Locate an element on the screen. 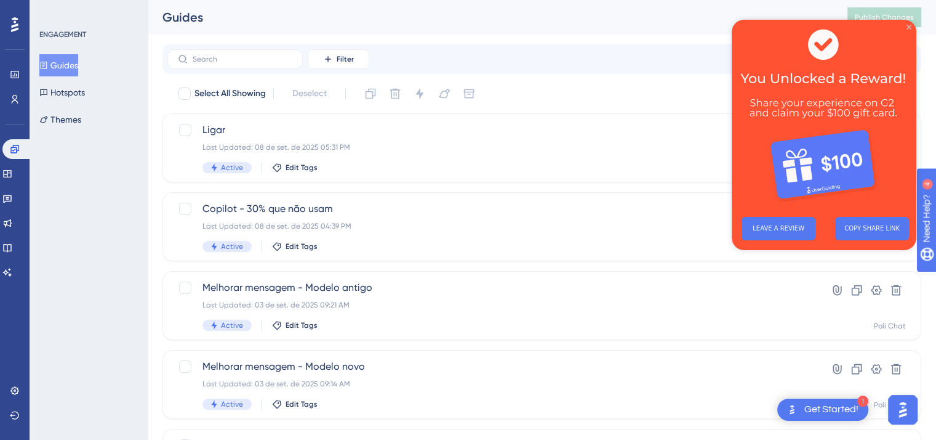  button: LEAVE A REVIEW is located at coordinates (47, 209).